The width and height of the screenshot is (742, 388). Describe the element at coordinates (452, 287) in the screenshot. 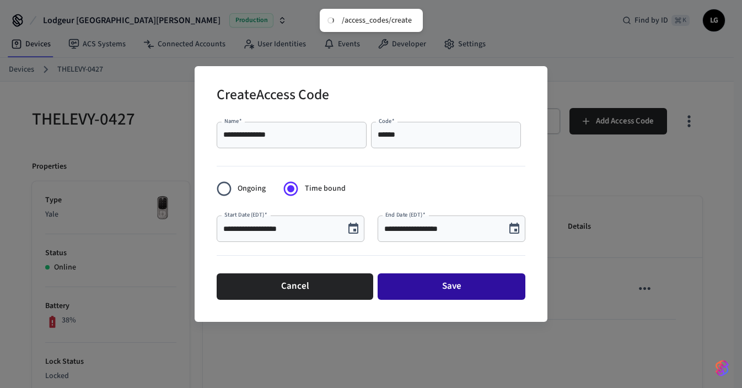

I see `button: Save` at that location.